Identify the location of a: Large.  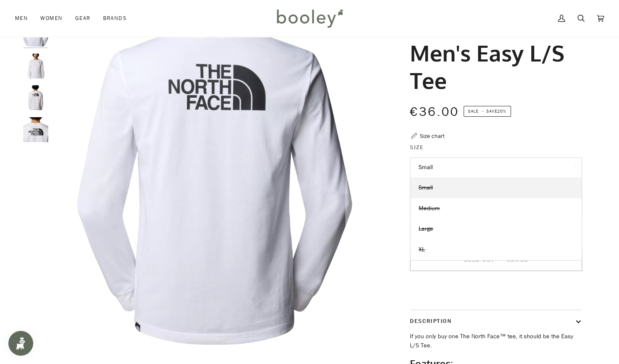
(496, 229).